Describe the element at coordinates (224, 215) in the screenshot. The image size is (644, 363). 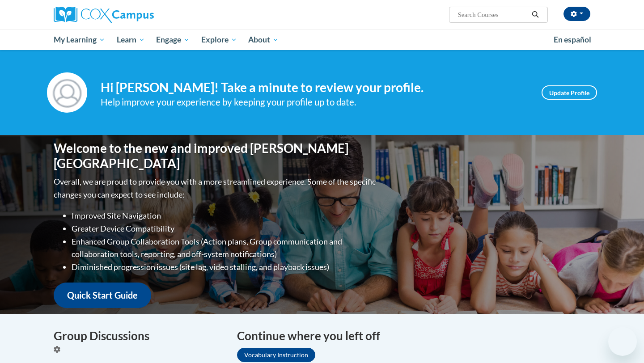
I see `li: Improved Site Navigation` at that location.